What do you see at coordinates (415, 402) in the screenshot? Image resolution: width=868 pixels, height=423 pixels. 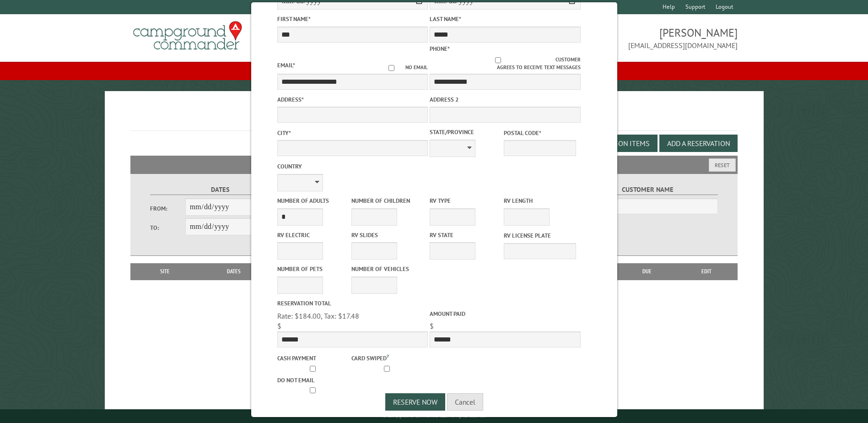 I see `button: Reserve Now` at bounding box center [415, 402].